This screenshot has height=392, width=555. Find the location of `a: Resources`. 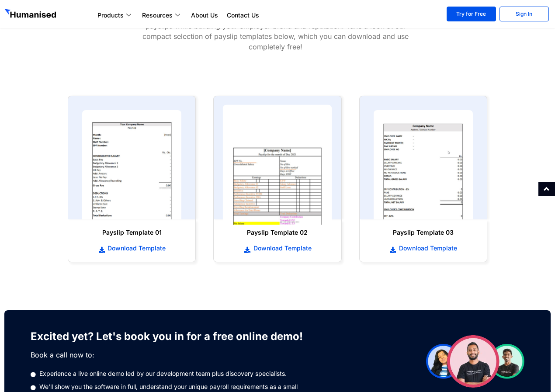

a: Resources is located at coordinates (162, 15).